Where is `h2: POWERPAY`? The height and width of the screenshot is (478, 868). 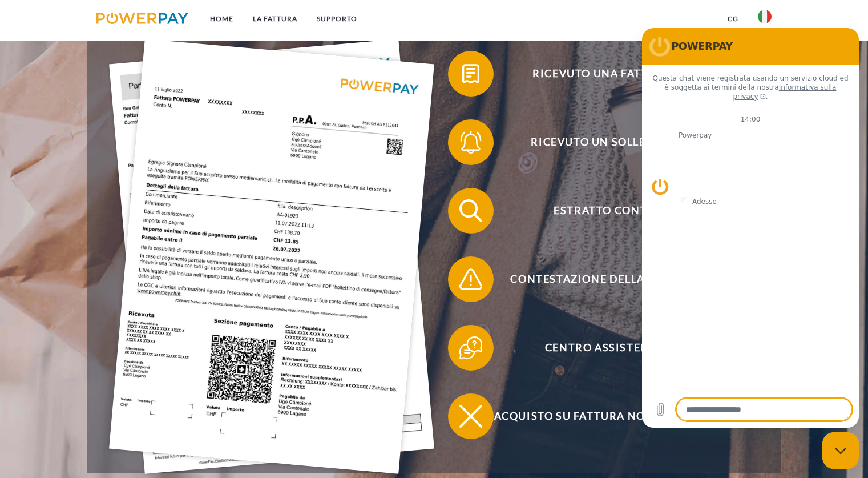
h2: POWERPAY is located at coordinates (125, 18).